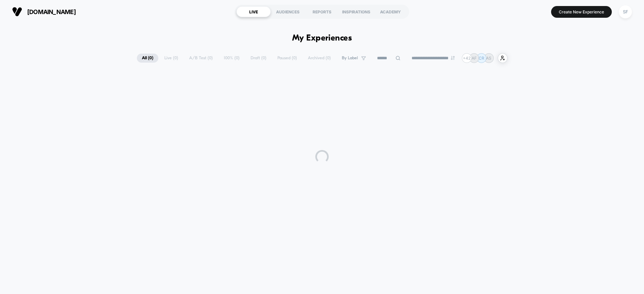 The image size is (644, 294). I want to click on span: By Label, so click(350, 58).